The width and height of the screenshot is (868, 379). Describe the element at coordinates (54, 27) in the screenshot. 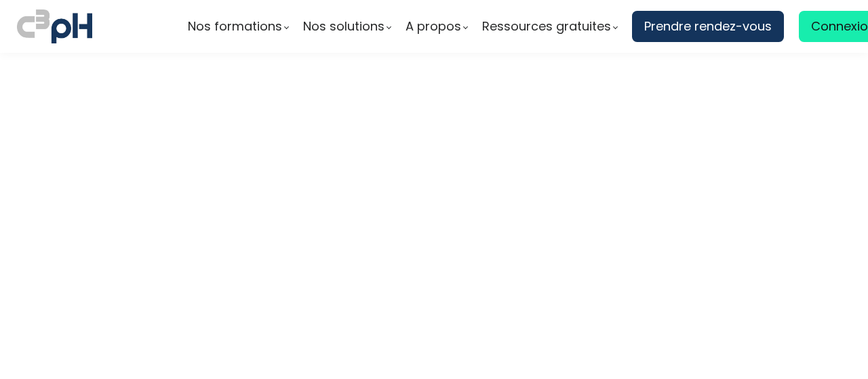

I see `img: logo C3PH` at that location.